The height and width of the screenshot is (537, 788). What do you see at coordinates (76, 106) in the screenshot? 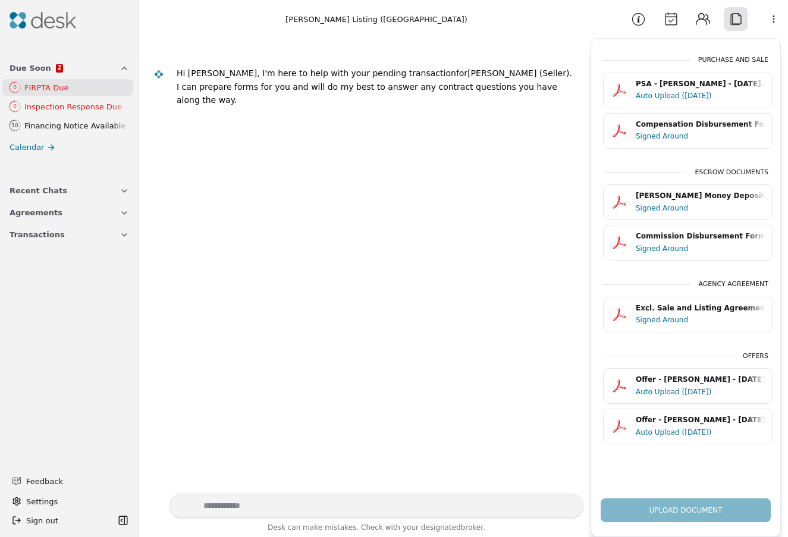
I see `div: Inspection Response Due` at bounding box center [76, 106].